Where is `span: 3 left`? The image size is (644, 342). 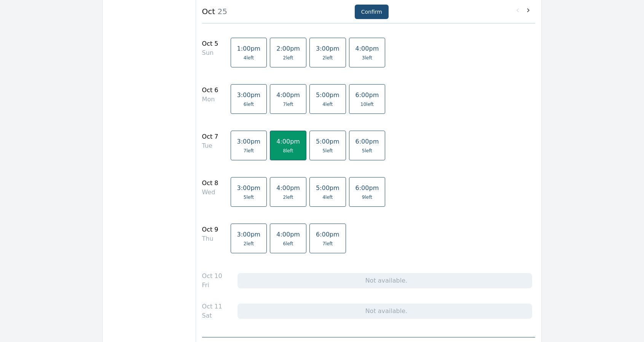
span: 3 left is located at coordinates (367, 58).